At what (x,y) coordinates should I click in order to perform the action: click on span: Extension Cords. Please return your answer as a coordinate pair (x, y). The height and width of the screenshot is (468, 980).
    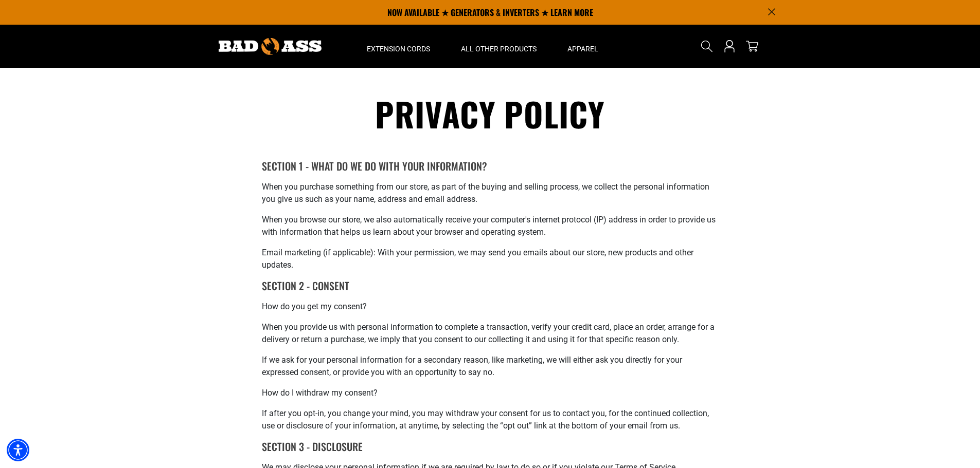
    Looking at the image, I should click on (398, 49).